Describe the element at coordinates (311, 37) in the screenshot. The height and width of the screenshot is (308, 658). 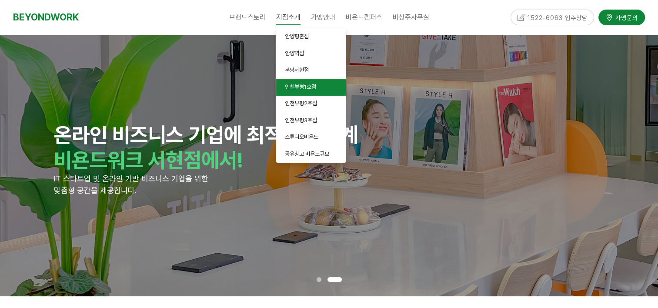
I see `a: 안양평촌점` at that location.